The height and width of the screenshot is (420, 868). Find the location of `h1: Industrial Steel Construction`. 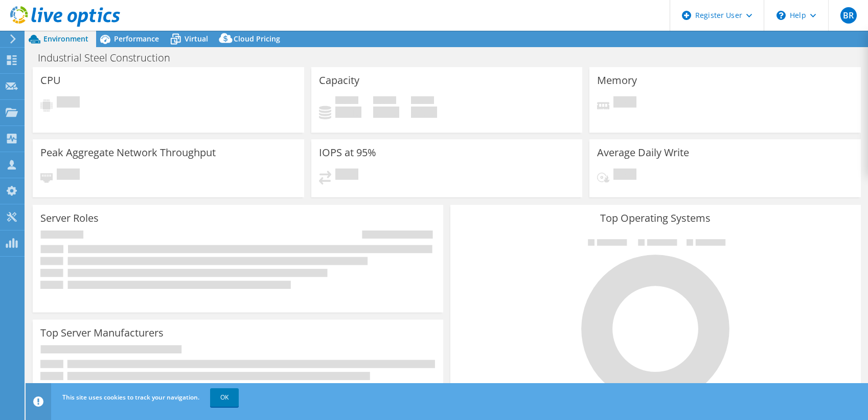

h1: Industrial Steel Construction is located at coordinates (110, 58).